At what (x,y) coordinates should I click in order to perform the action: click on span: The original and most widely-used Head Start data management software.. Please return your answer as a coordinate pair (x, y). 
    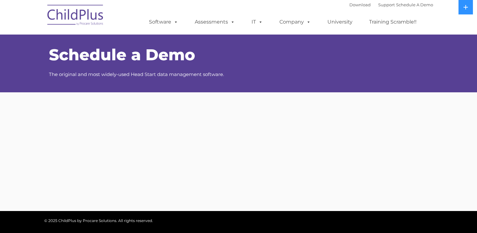
    Looking at the image, I should click on (136, 74).